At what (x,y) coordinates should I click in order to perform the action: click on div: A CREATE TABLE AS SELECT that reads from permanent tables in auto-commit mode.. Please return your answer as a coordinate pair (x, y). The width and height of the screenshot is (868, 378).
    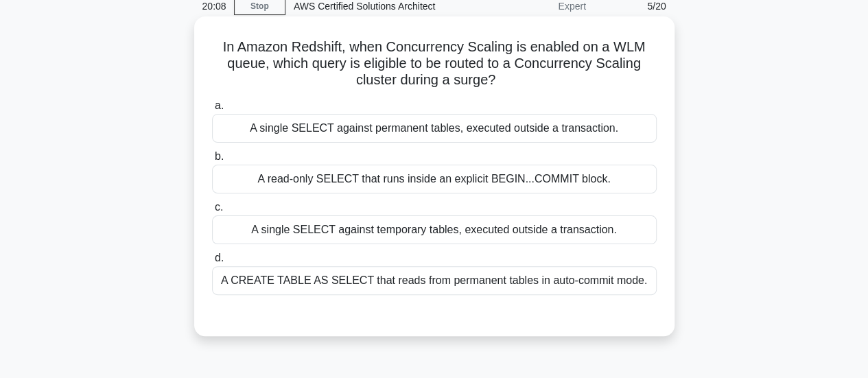
    Looking at the image, I should click on (434, 281).